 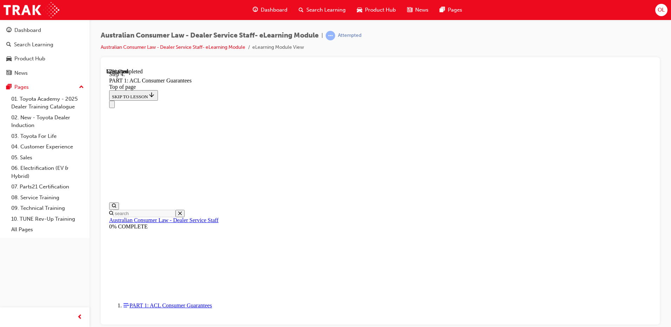 I want to click on a: 07. Parts21 Certification, so click(x=47, y=187).